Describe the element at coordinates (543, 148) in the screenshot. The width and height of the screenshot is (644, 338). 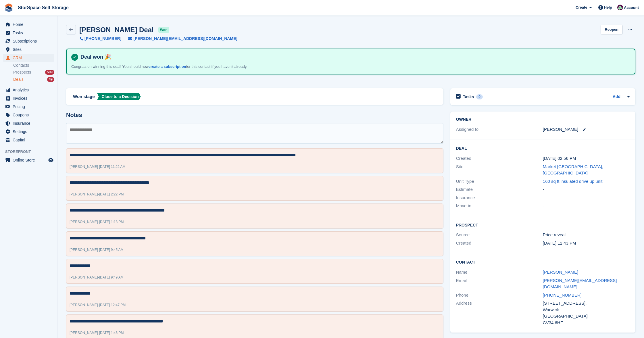
I see `h2: Deal` at that location.